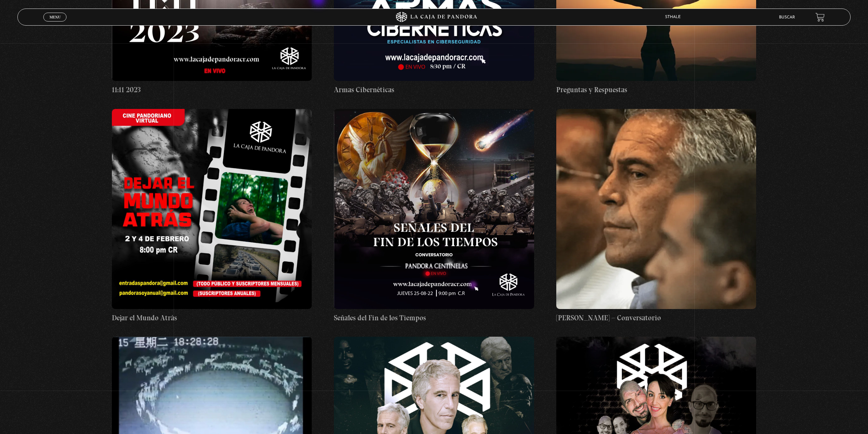  What do you see at coordinates (434, 90) in the screenshot?
I see `h4: Armas Cibernéticas` at bounding box center [434, 90].